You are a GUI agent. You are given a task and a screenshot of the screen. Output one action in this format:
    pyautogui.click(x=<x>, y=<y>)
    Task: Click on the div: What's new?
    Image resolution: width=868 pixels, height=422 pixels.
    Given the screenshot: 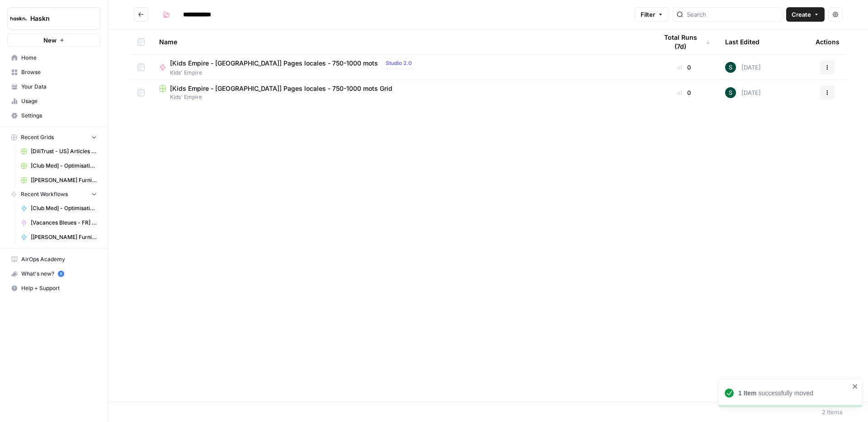 What is the action you would take?
    pyautogui.click(x=54, y=274)
    